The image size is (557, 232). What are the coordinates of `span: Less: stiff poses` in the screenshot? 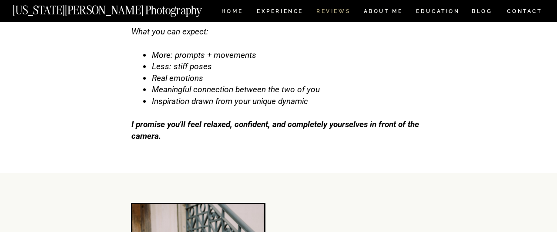 It's located at (182, 66).